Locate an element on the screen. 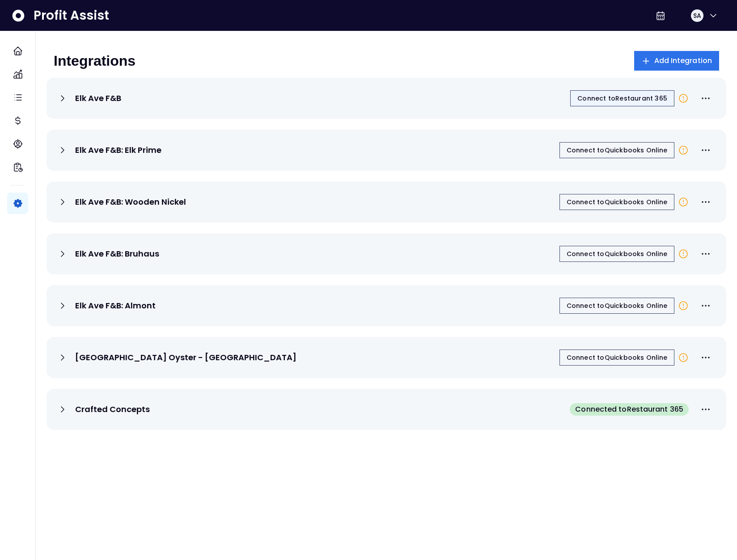 This screenshot has height=560, width=737. button: Add Integration is located at coordinates (676, 61).